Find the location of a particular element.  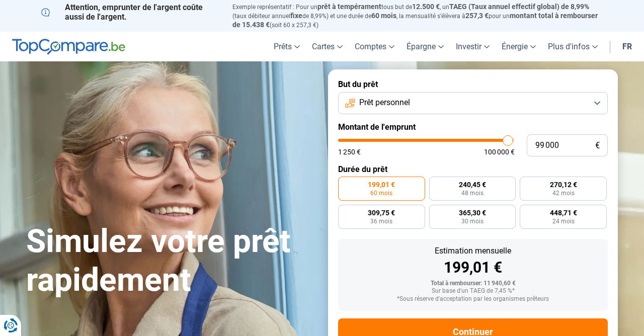

span: 12.500 € is located at coordinates (426, 7).